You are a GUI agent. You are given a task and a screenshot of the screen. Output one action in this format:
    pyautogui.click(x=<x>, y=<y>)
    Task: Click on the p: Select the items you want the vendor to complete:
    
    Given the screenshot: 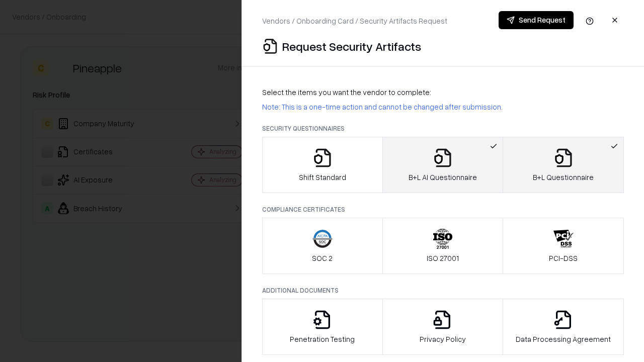 What is the action you would take?
    pyautogui.click(x=443, y=92)
    